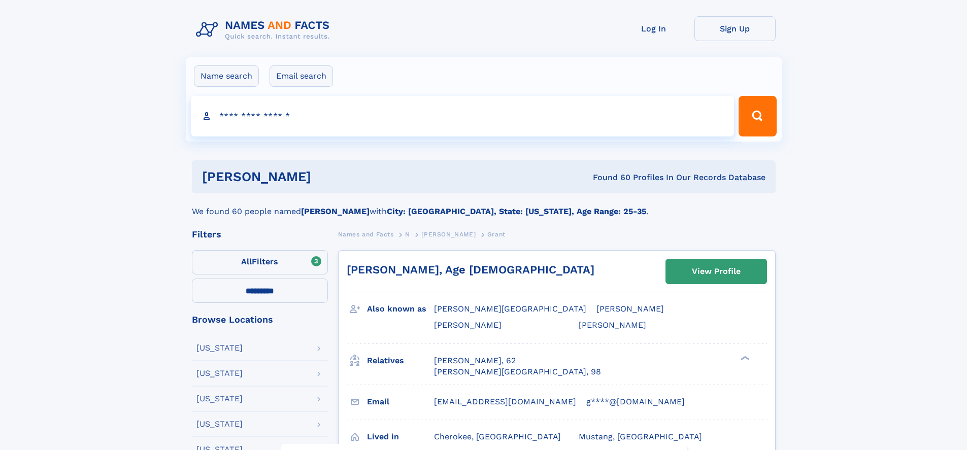  What do you see at coordinates (484, 206) in the screenshot?
I see `div: We found 60 people named with .` at bounding box center [484, 206].